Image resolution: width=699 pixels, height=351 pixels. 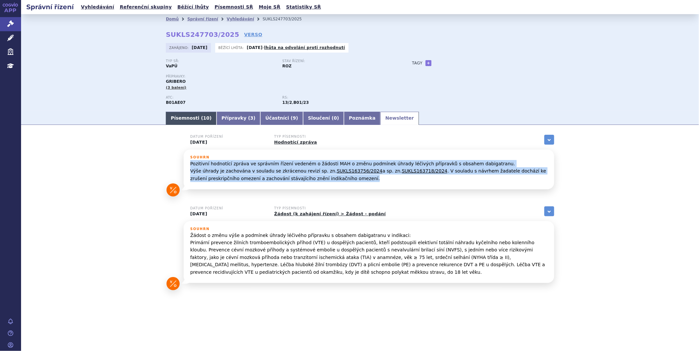 What do you see at coordinates (282, 77) in the screenshot?
I see `p: Přípravky:` at bounding box center [282, 77].